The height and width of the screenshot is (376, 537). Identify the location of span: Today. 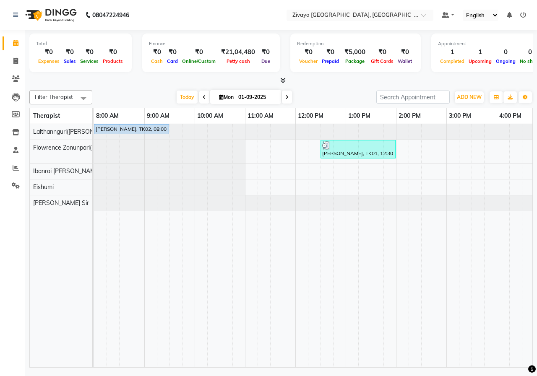
(187, 97).